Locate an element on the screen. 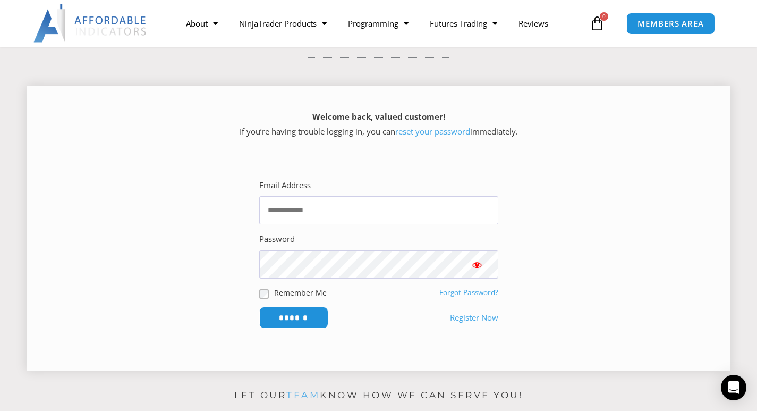 The width and height of the screenshot is (757, 411). strong: Welcome back, valued customer! is located at coordinates (379, 116).